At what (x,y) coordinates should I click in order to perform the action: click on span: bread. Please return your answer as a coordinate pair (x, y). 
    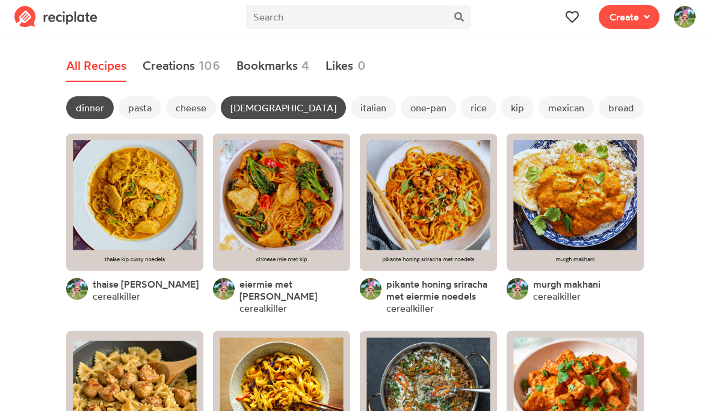
    Looking at the image, I should click on (621, 108).